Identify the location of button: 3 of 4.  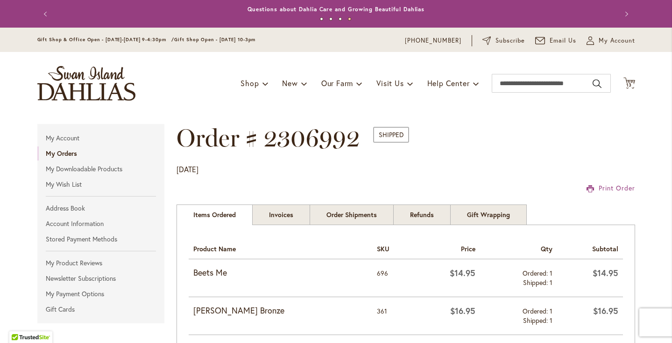
(340, 19).